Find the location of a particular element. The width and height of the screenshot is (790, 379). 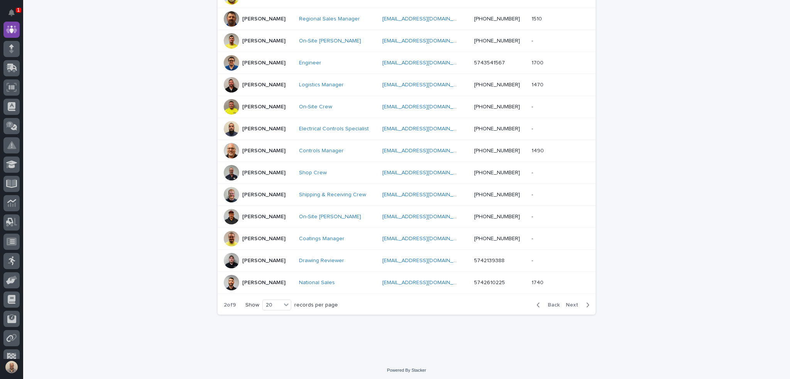

a: Logistics Manager is located at coordinates (321, 85).